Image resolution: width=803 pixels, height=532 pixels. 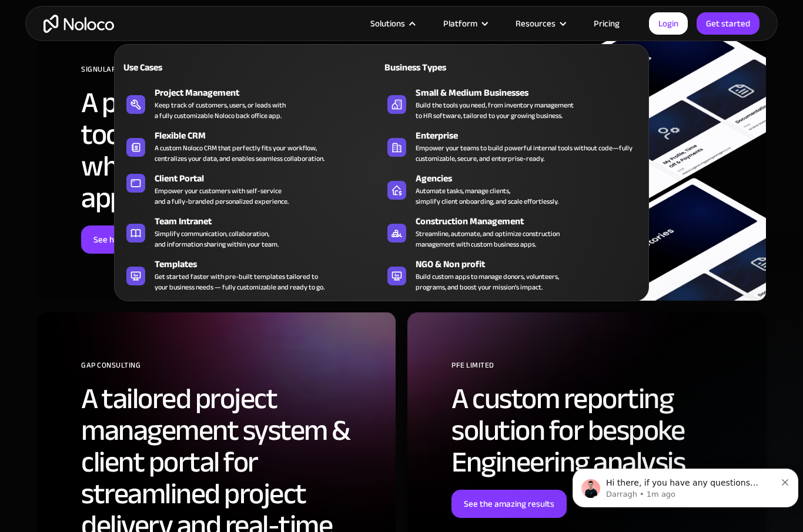 I want to click on a: Get started, so click(x=729, y=23).